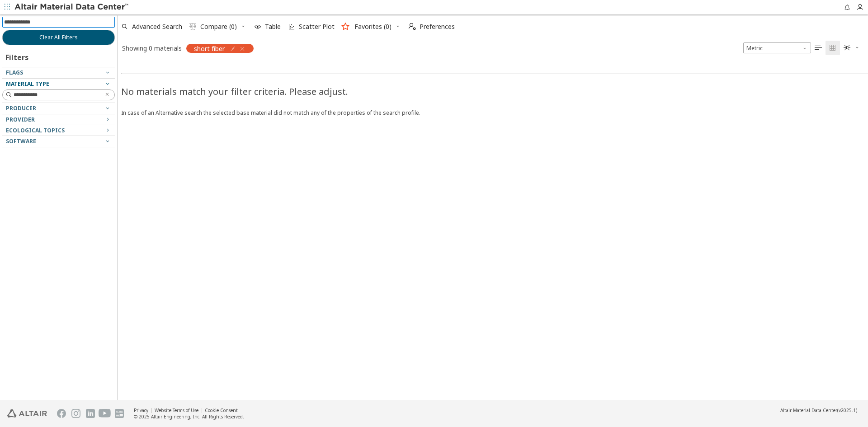  Describe the element at coordinates (437, 27) in the screenshot. I see `span: Preferences` at that location.